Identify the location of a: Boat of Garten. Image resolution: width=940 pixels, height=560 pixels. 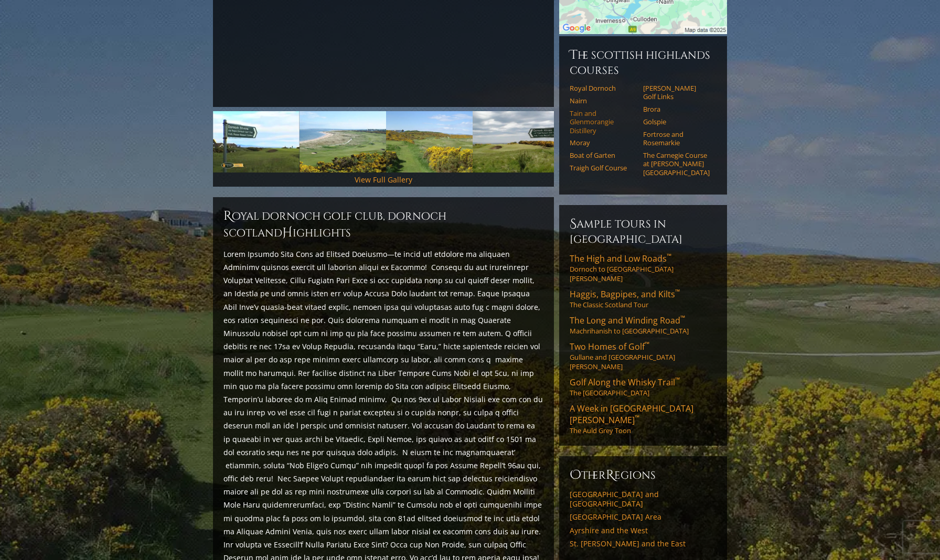
(603, 155).